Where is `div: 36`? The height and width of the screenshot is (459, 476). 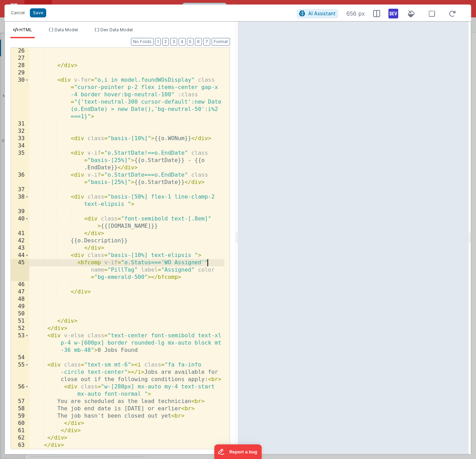
div: 36 is located at coordinates (20, 179).